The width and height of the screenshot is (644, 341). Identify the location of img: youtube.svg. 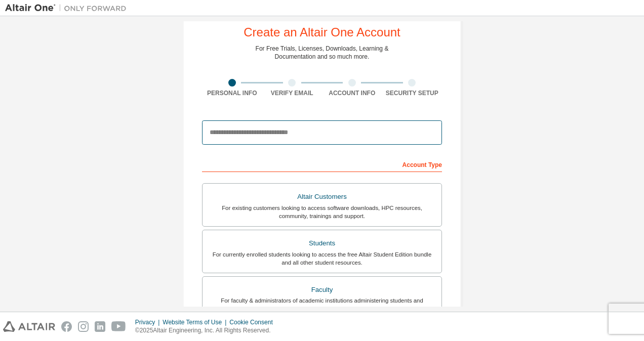
(119, 326).